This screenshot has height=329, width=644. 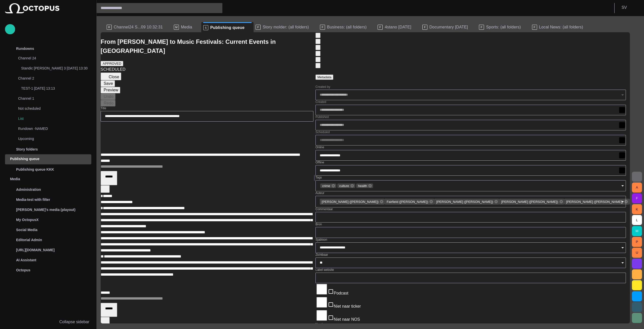 What do you see at coordinates (48, 260) in the screenshot?
I see `div: AI Assistant` at bounding box center [48, 260].